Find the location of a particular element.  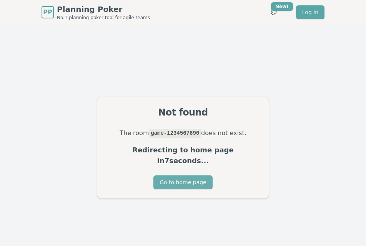

a: Log in is located at coordinates (310, 12).